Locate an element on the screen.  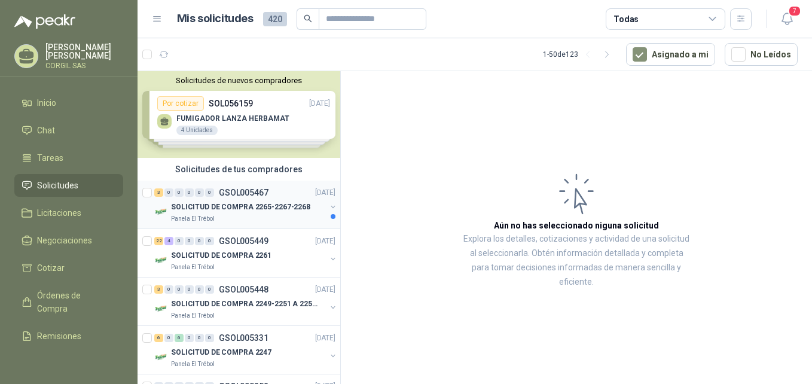
p: GSOL005448 is located at coordinates (243, 289).